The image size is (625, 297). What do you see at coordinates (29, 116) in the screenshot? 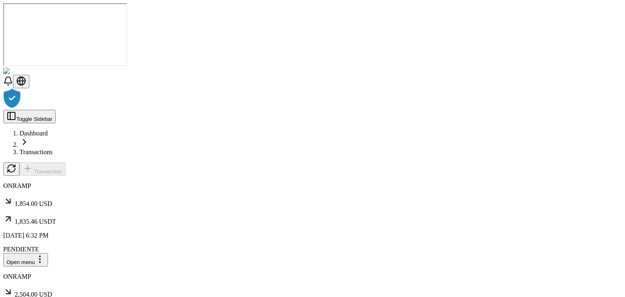
I see `button: Toggle Sidebar` at bounding box center [29, 116].